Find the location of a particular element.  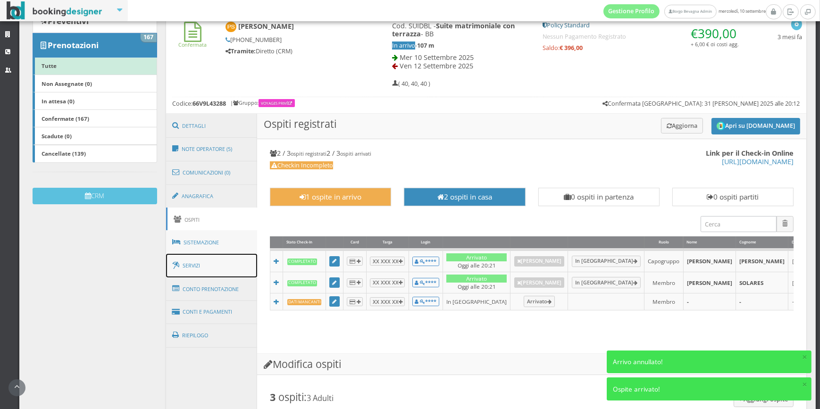

h5: Codice: is located at coordinates (199, 103).